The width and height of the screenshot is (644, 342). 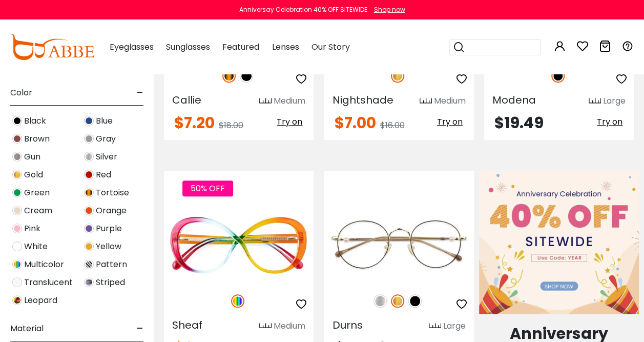 I want to click on span: Modena, so click(x=514, y=100).